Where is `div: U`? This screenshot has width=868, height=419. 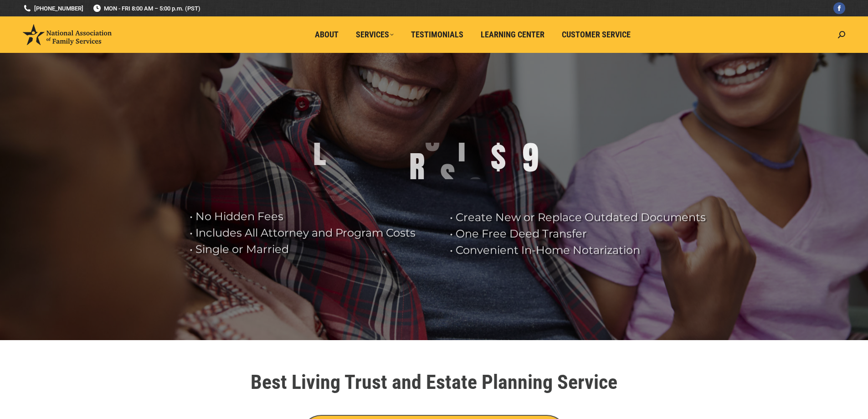 div: U is located at coordinates (432, 137).